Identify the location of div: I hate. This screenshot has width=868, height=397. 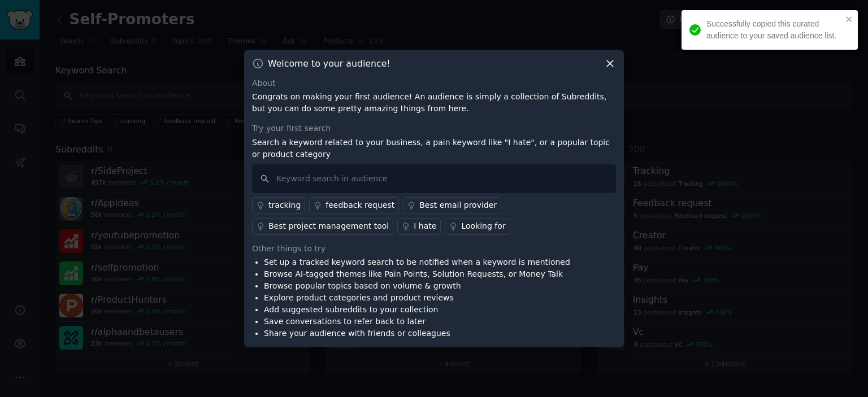
(425, 226).